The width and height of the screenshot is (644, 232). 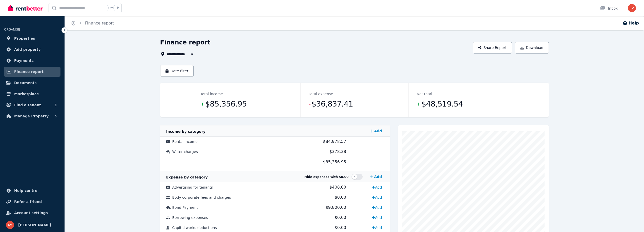 What do you see at coordinates (31, 116) in the screenshot?
I see `span: Manage Property` at bounding box center [31, 116].